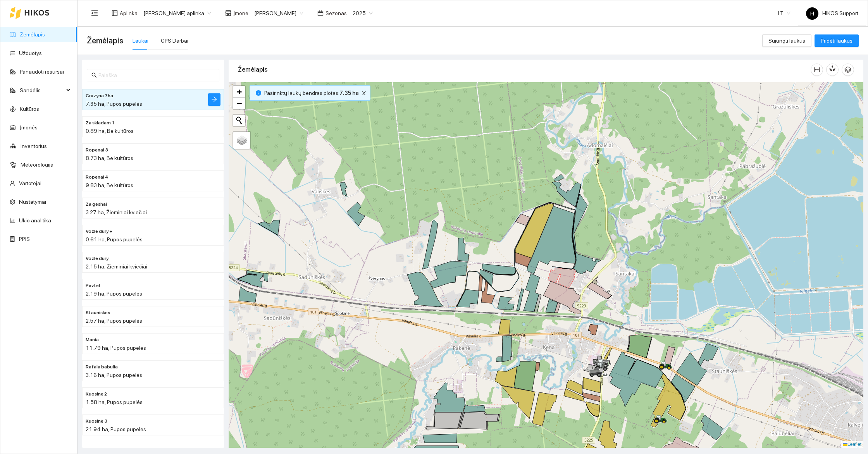 This screenshot has height=454, width=868. Describe the element at coordinates (787, 41) in the screenshot. I see `button: Sujungti laukus` at that location.